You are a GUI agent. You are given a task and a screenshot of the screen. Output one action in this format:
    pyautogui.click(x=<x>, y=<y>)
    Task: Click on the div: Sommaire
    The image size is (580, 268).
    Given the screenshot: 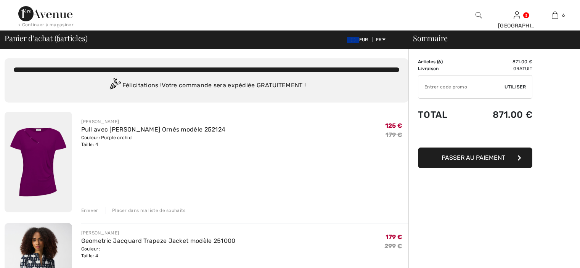 What is the action you would take?
    pyautogui.click(x=490, y=38)
    